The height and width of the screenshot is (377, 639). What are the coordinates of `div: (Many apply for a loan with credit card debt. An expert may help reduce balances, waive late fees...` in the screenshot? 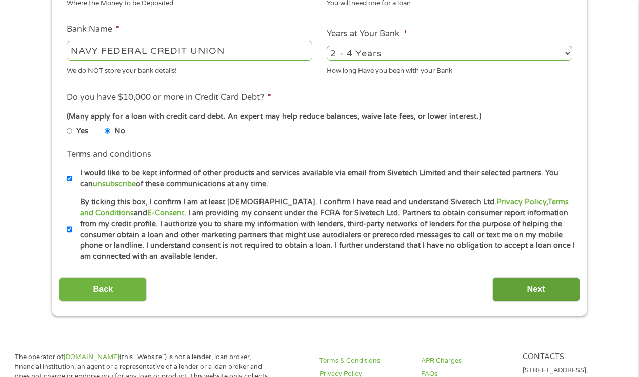 It's located at (319, 117).